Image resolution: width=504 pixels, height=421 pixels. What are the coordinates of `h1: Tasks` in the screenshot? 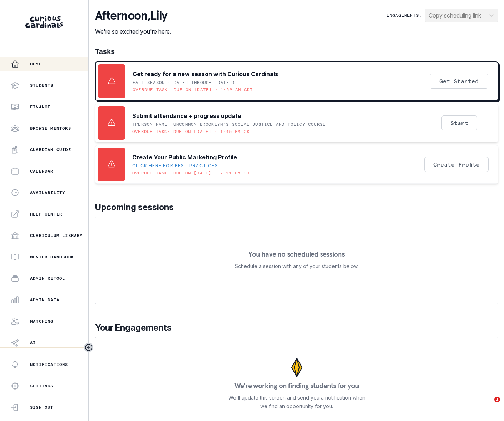 It's located at (297, 51).